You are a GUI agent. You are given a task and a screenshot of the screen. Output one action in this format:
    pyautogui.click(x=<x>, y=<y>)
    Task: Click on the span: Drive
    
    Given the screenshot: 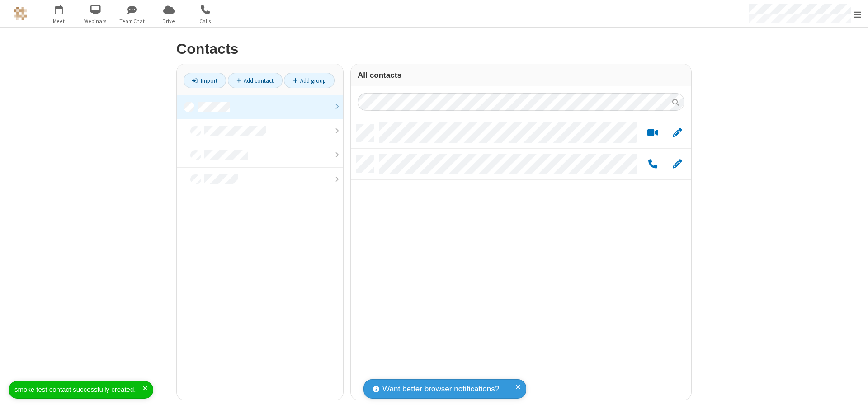 What is the action you would take?
    pyautogui.click(x=169, y=21)
    